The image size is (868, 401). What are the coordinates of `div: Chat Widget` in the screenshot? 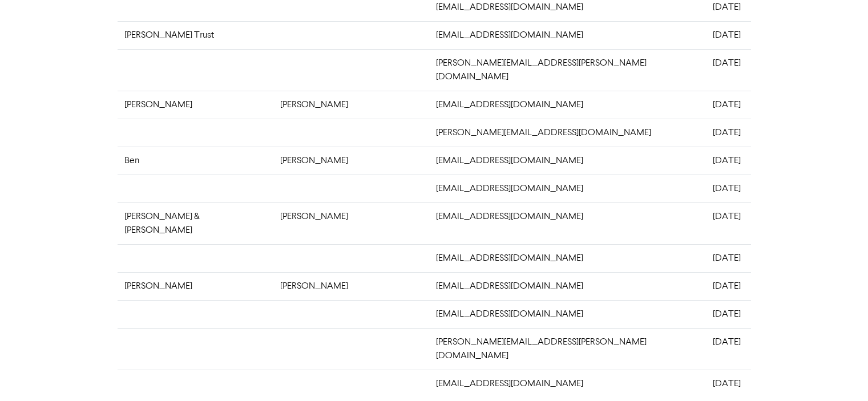 It's located at (840, 374).